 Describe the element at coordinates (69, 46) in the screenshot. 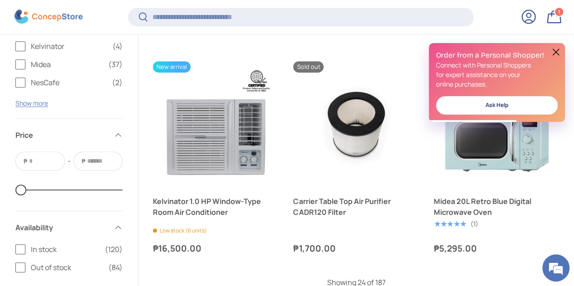

I see `span: Kelvinator` at that location.